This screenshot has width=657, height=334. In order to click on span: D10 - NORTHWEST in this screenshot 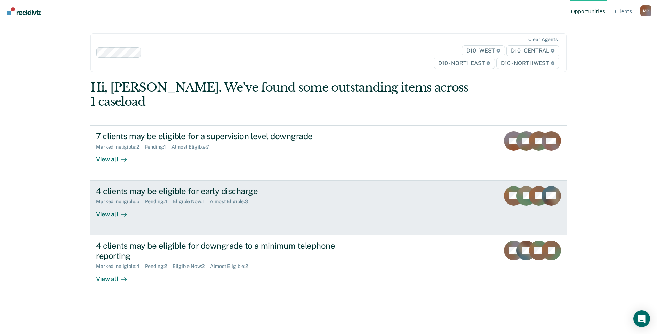, I will do `click(527, 63)`.